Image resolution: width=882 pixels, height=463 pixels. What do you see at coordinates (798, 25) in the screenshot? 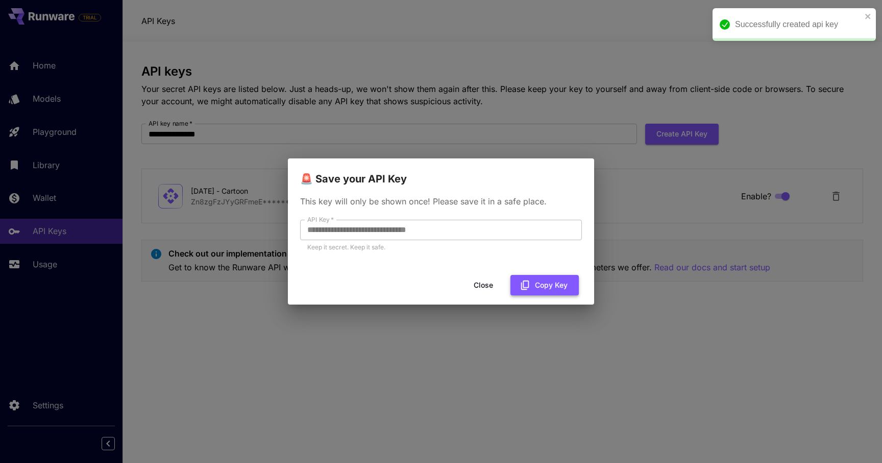
I see `div: Successfully created api key` at bounding box center [798, 25].